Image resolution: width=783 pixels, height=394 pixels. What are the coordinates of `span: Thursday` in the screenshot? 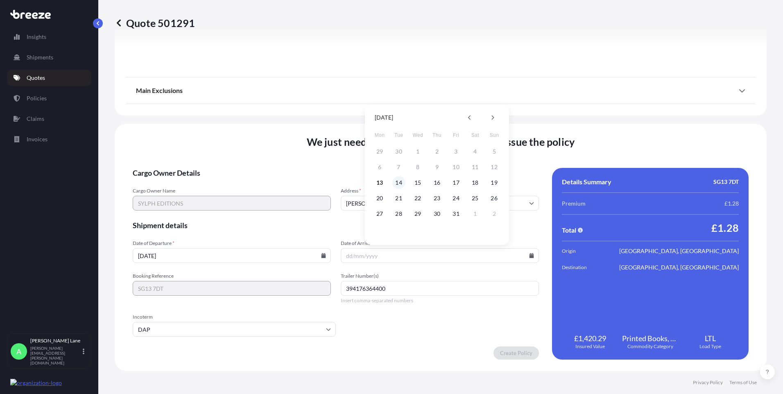 It's located at (437, 135).